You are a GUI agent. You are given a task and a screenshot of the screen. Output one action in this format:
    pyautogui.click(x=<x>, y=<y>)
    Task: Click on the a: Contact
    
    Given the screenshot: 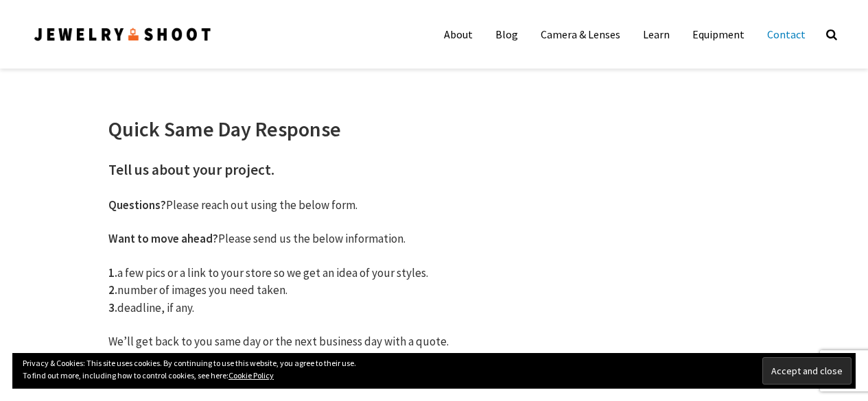 What is the action you would take?
    pyautogui.click(x=786, y=35)
    